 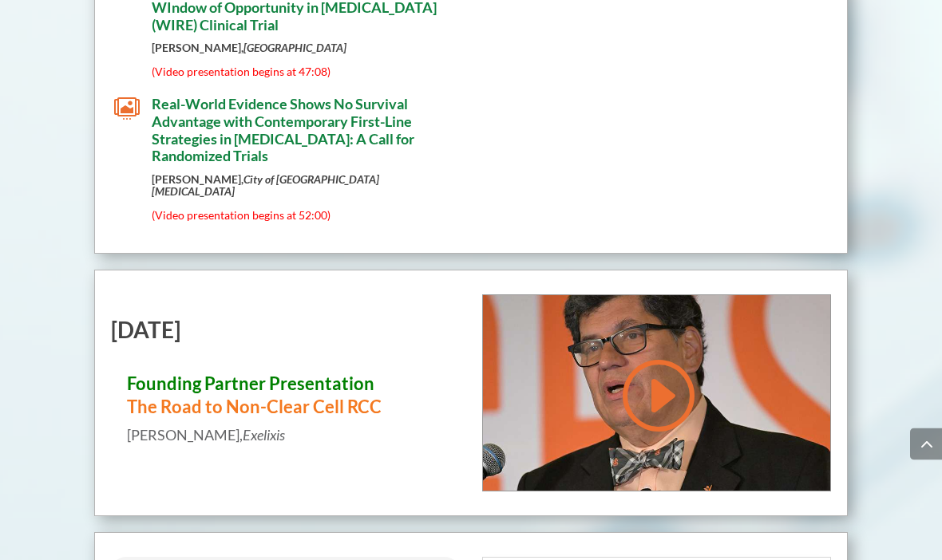 I want to click on em: Exelixis, so click(x=263, y=435).